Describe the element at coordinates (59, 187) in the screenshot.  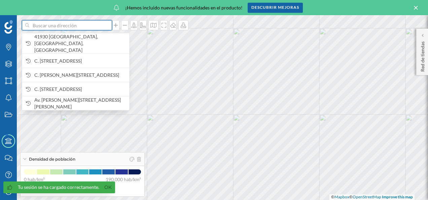
I see `div: Tu sesión se ha cargado correctamente.` at that location.